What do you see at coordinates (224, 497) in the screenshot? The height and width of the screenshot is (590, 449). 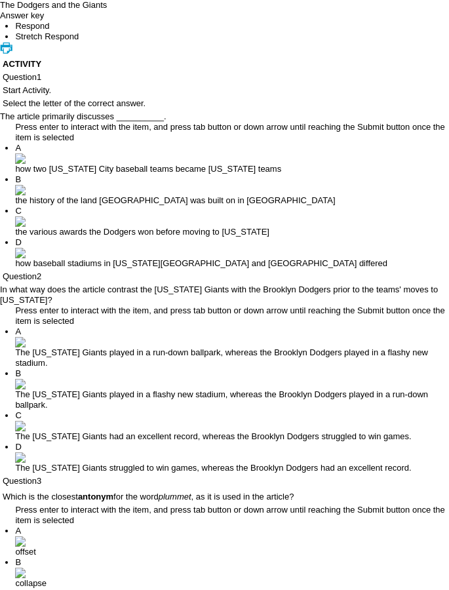 I see `p: Which is the closest for the word , as it is used in the article?` at bounding box center [224, 497].